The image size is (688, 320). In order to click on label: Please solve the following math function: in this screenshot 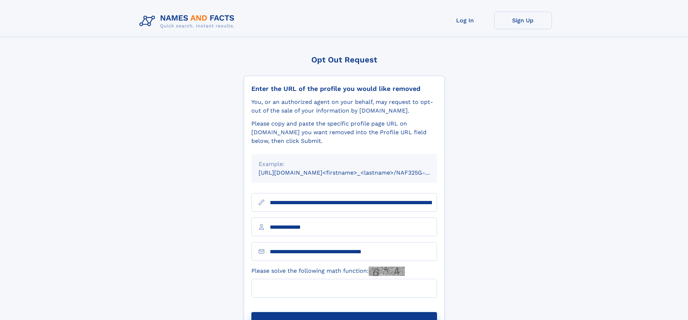, I will do `click(328, 272)`.